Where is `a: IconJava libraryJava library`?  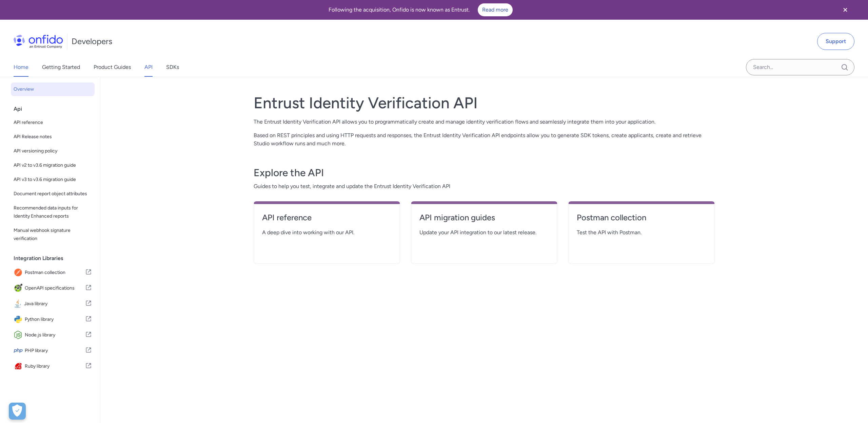
a: IconJava libraryJava library is located at coordinates (52, 303).